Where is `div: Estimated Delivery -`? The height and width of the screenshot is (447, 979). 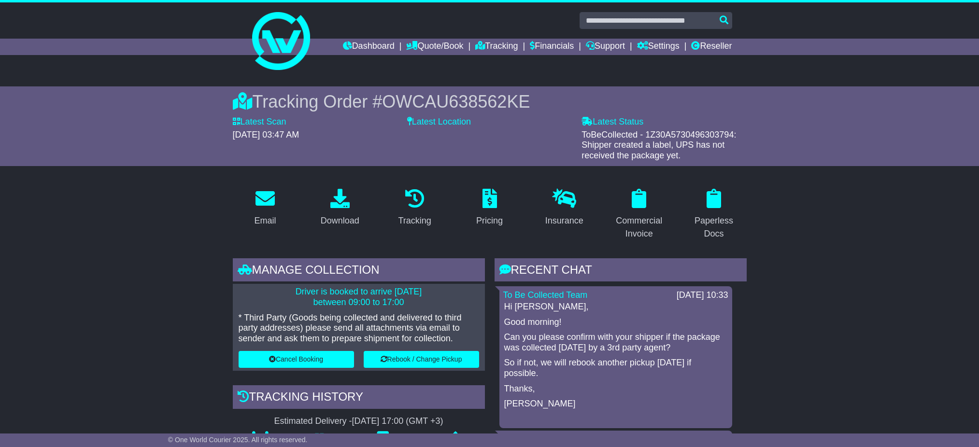 div: Estimated Delivery - is located at coordinates (359, 422).